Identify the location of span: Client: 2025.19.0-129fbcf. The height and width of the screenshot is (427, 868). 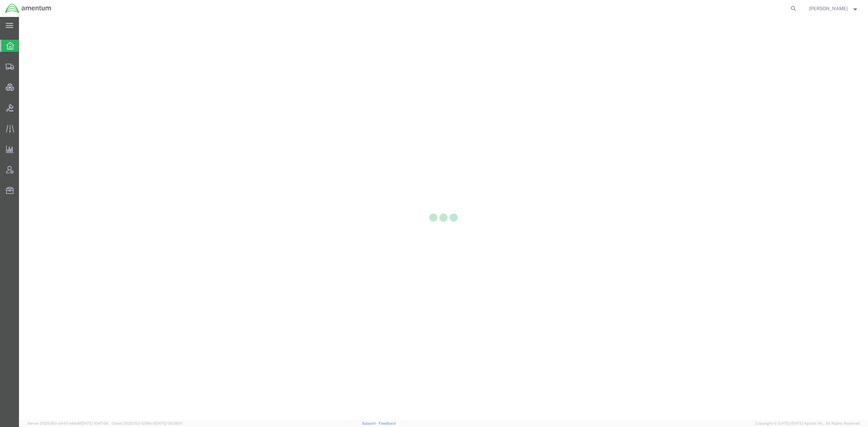
(147, 424).